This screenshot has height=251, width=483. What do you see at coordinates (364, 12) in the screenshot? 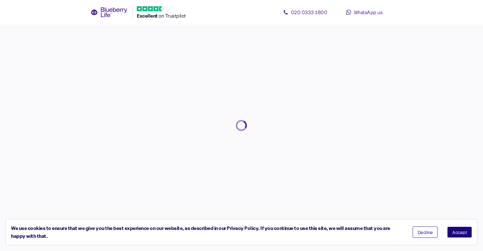
I see `a: WhatsApp us` at bounding box center [364, 12].